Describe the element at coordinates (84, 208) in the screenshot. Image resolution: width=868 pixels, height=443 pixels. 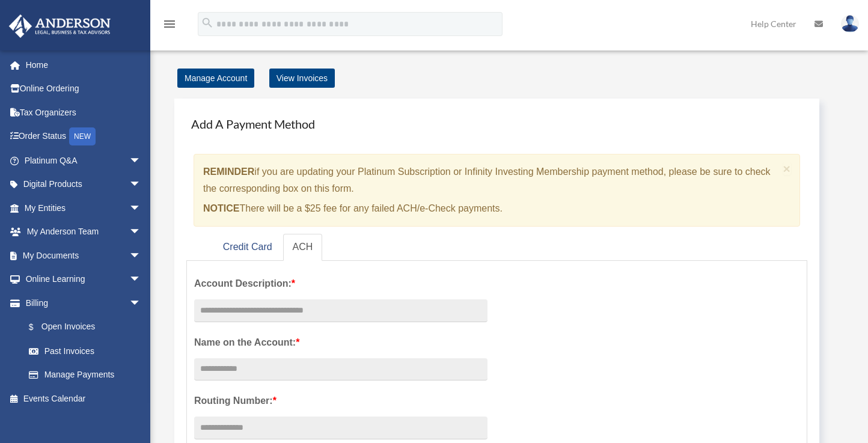
I see `a: My Entitiesarrow_drop_down` at that location.